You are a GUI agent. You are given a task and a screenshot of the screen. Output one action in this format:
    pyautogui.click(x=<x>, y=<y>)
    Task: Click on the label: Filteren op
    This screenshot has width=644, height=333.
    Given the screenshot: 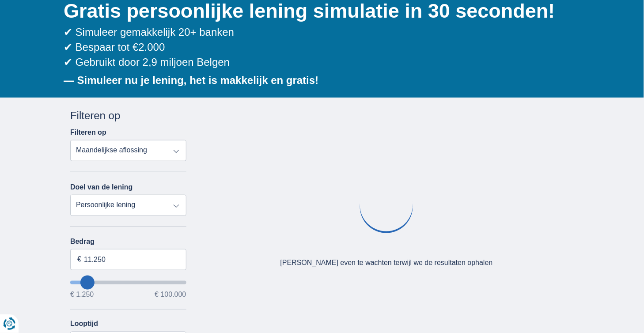 What is the action you would take?
    pyautogui.click(x=89, y=133)
    